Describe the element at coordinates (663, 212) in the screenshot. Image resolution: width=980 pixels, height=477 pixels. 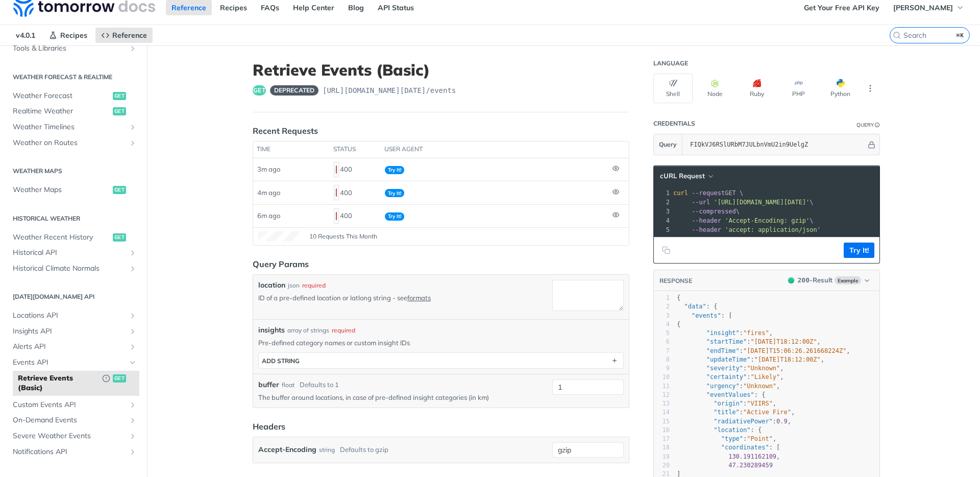
I see `div: 3` at that location.